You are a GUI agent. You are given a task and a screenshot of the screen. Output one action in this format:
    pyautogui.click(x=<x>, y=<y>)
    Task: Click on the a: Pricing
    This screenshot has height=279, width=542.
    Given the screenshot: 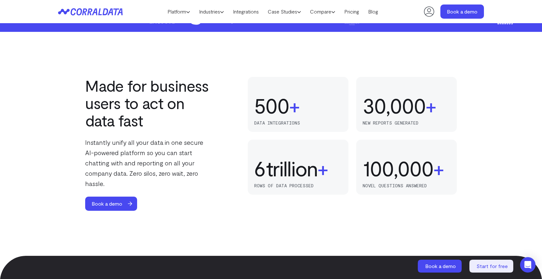 What is the action you would take?
    pyautogui.click(x=351, y=12)
    